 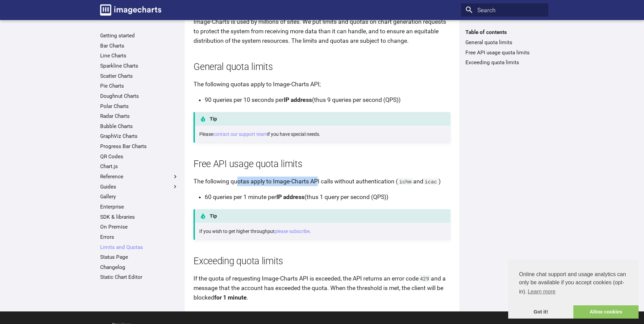 I want to click on a: Exceeding quota limits, so click(x=505, y=62).